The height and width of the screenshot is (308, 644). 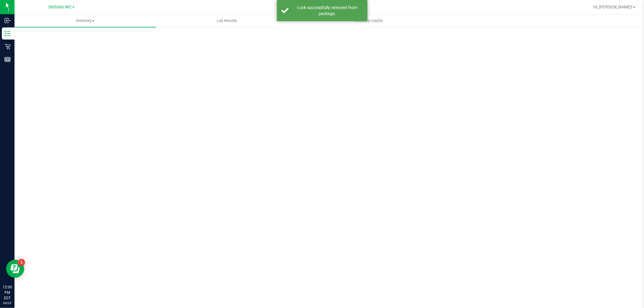 What do you see at coordinates (7, 303) in the screenshot?
I see `p: 09/23` at bounding box center [7, 303].